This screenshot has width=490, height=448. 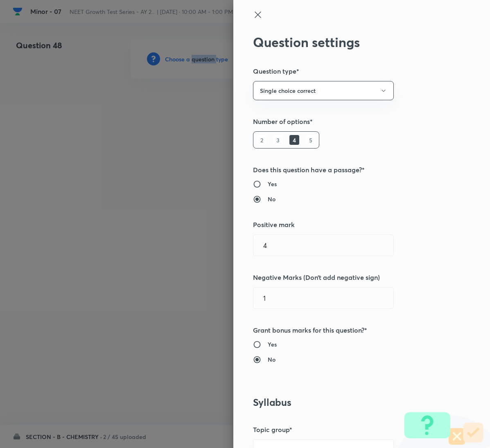 What do you see at coordinates (348, 277) in the screenshot?
I see `h5: Negative Marks (Don’t add negative sign)` at bounding box center [348, 277].